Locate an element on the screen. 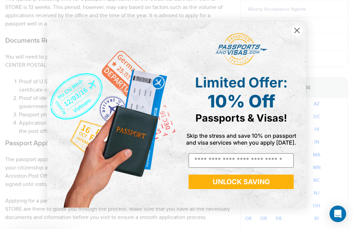 This screenshot has width=353, height=229. span: Passports & Visas! is located at coordinates (241, 118).